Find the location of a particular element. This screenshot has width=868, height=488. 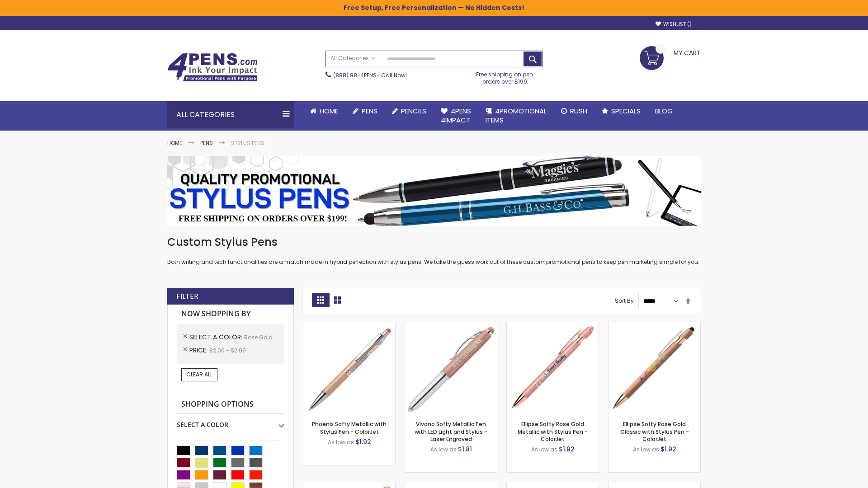

span: Blog is located at coordinates (663, 111).